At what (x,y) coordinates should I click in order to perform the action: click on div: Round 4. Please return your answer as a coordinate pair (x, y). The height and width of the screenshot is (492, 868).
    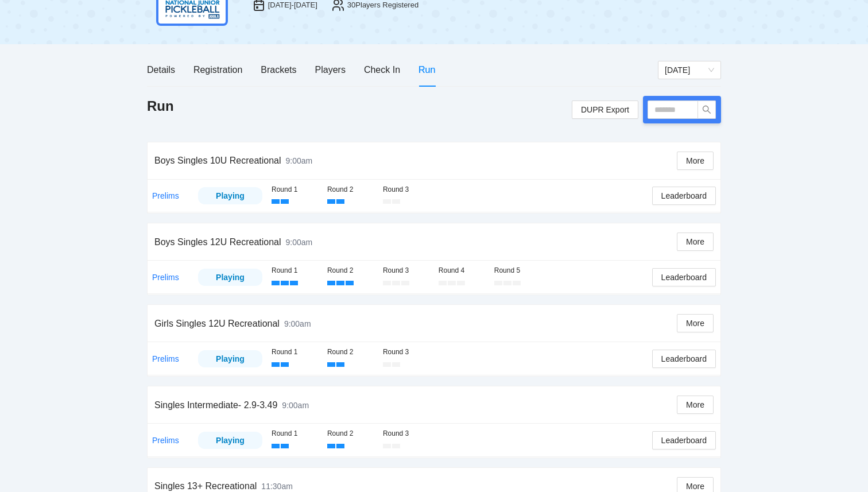
    Looking at the image, I should click on (462, 270).